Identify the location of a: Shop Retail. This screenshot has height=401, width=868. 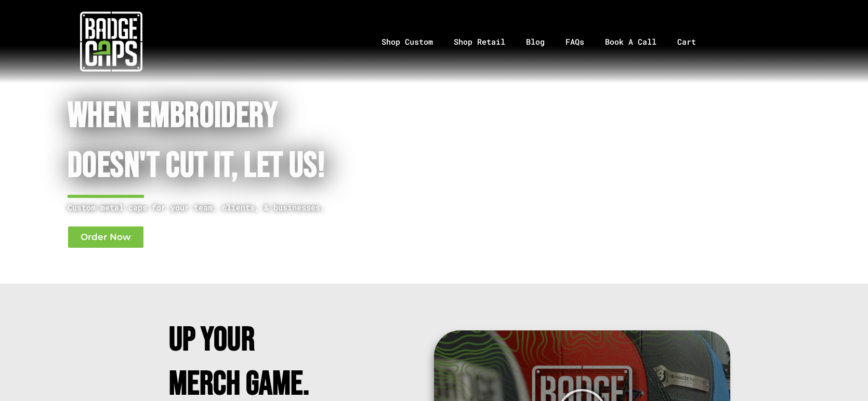
(479, 42).